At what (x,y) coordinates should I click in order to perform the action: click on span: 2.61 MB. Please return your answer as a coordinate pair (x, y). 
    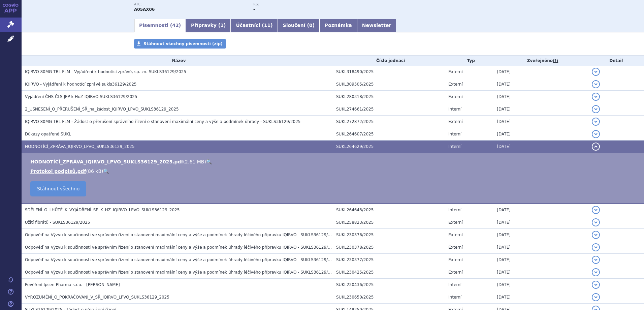
    Looking at the image, I should click on (194, 162).